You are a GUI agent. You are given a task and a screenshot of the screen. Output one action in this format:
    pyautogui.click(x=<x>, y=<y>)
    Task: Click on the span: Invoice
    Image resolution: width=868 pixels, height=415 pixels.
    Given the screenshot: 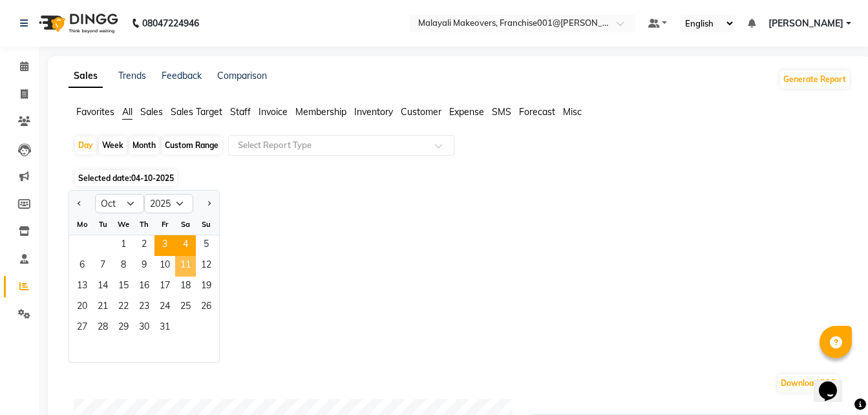 What is the action you would take?
    pyautogui.click(x=272, y=112)
    